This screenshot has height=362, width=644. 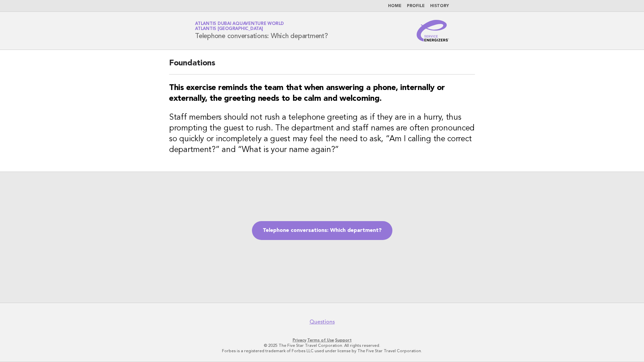 What do you see at coordinates (415, 6) in the screenshot?
I see `a: Profile` at bounding box center [415, 6].